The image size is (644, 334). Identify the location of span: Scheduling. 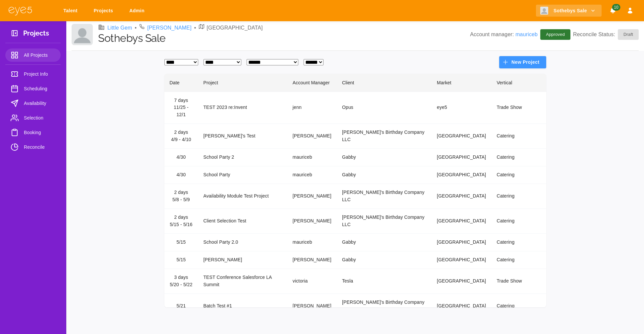
(39, 89).